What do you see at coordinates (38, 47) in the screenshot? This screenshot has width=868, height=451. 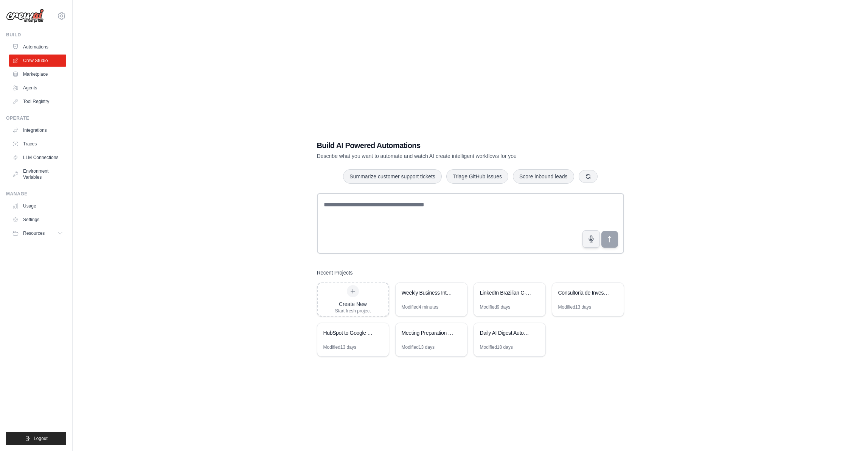 I see `a: Automations` at bounding box center [38, 47].